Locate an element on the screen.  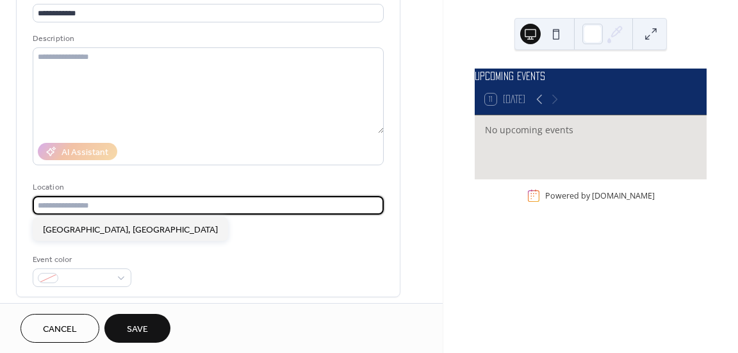
div: Event color is located at coordinates (81, 259).